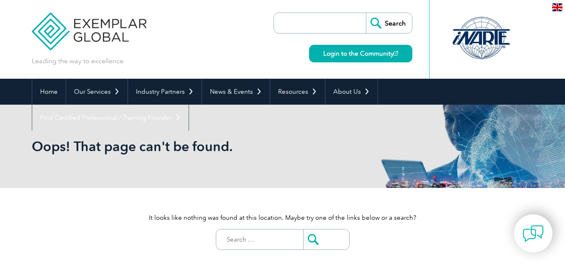  Describe the element at coordinates (351, 92) in the screenshot. I see `a: About Us` at that location.